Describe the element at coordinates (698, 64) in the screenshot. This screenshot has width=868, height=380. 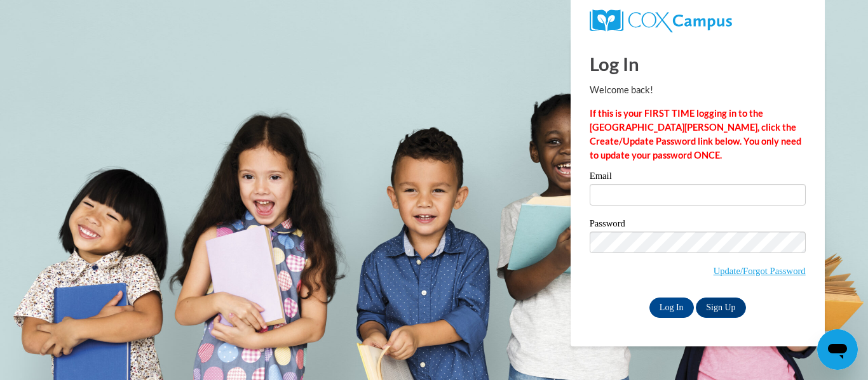
I see `h1: Log In` at that location.